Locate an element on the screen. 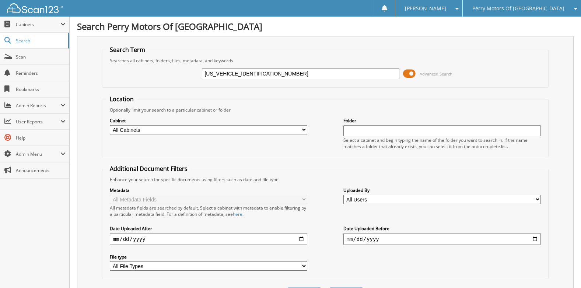 Image resolution: width=581 pixels, height=288 pixels. div: Enhance your search for specific documents using filters such as date and file type. is located at coordinates (325, 180).